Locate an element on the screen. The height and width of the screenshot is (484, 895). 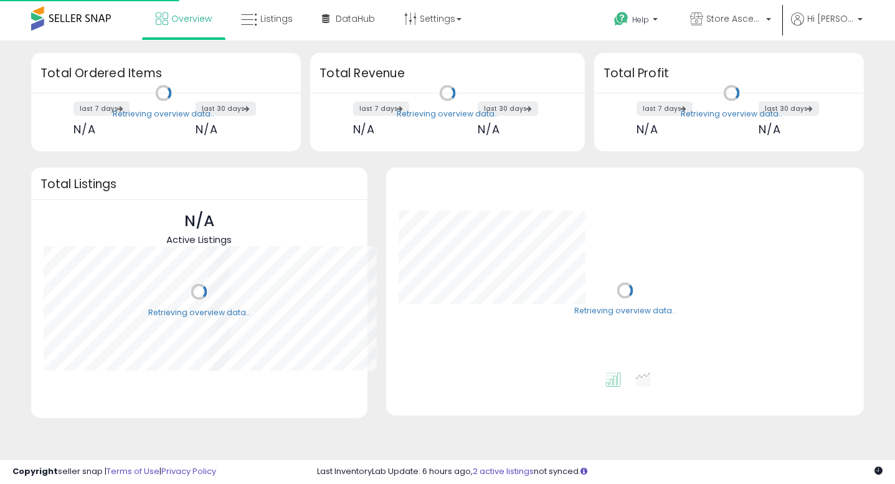
div: Last InventoryLab Update: 6 hours ago, not synced. is located at coordinates (600, 472).